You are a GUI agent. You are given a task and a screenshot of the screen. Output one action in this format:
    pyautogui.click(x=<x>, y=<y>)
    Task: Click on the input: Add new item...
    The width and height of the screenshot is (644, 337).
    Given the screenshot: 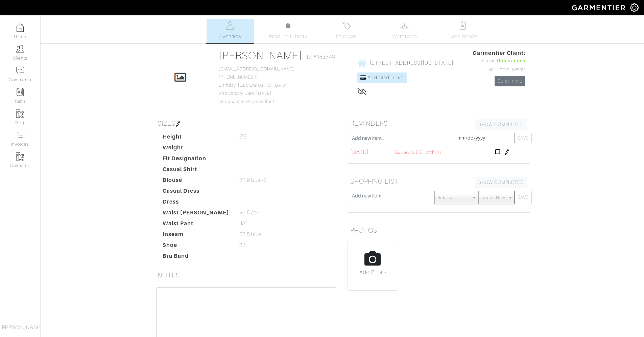 What is the action you would take?
    pyautogui.click(x=402, y=138)
    